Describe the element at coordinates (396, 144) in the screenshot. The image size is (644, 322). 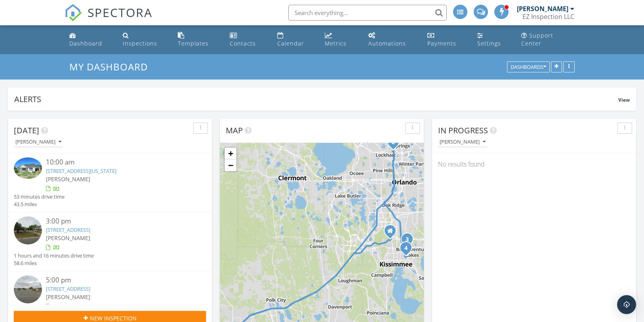
I see `div: 2918 Calumet Dr, Orlando, FL 32810` at that location.